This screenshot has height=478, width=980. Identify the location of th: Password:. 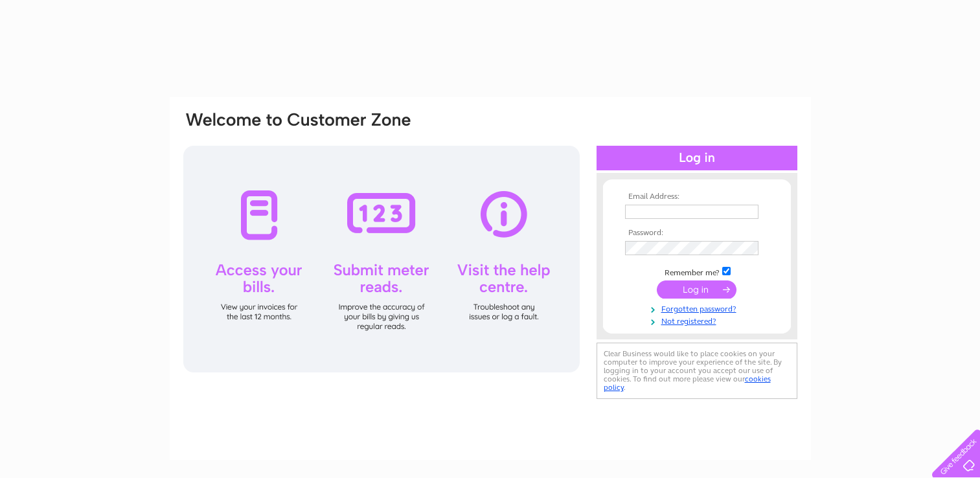
(697, 234).